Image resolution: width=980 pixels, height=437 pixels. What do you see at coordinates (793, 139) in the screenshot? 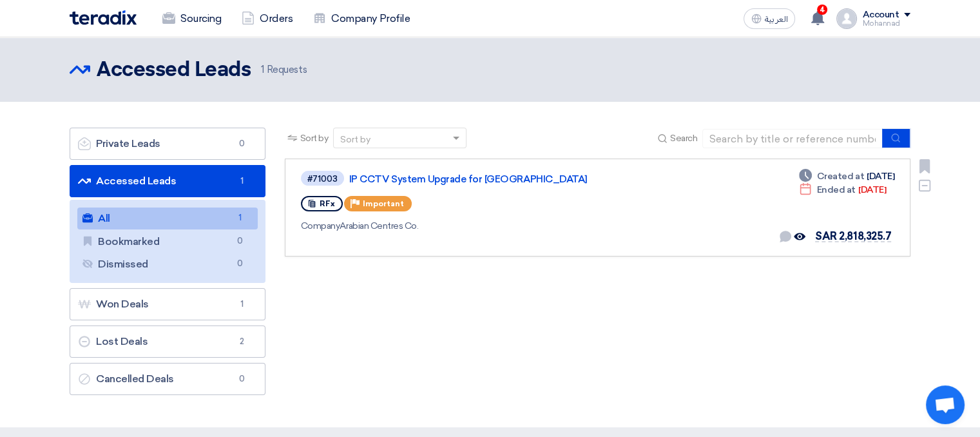
I see `input: Search by title or reference number` at bounding box center [793, 139].